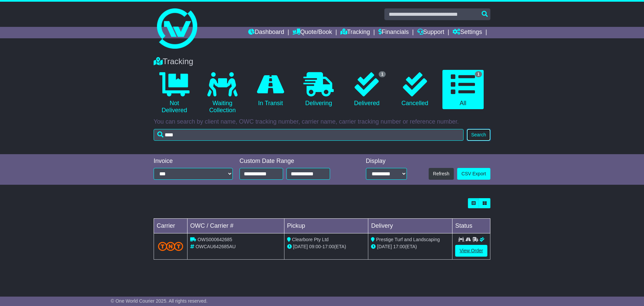 The width and height of the screenshot is (644, 306). Describe the element at coordinates (322, 61) in the screenshot. I see `div: Tracking` at that location.